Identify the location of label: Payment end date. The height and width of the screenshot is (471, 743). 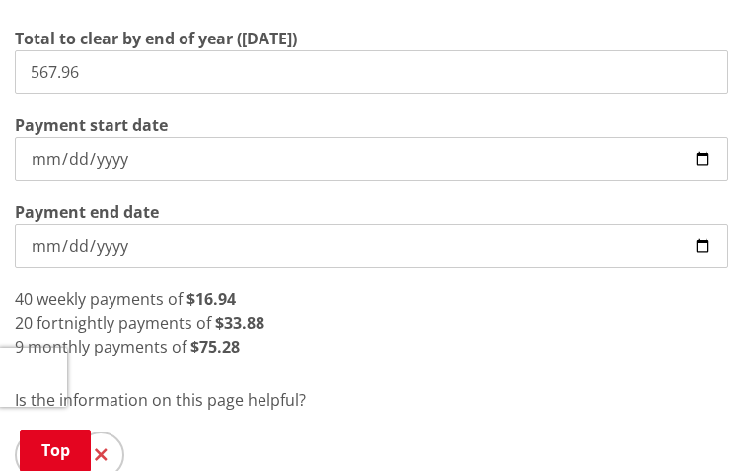
(87, 212).